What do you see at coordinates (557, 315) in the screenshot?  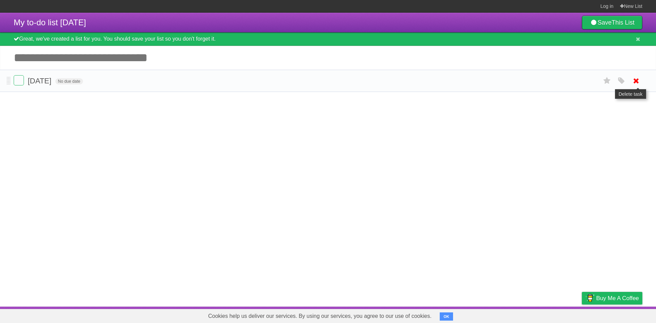 I see `a: Terms` at bounding box center [557, 315].